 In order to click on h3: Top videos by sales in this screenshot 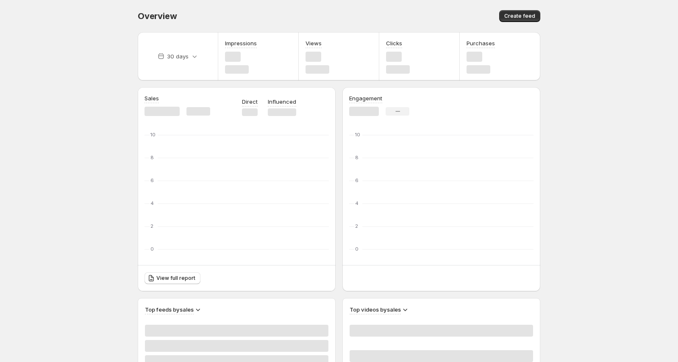, I will do `click(375, 310)`.